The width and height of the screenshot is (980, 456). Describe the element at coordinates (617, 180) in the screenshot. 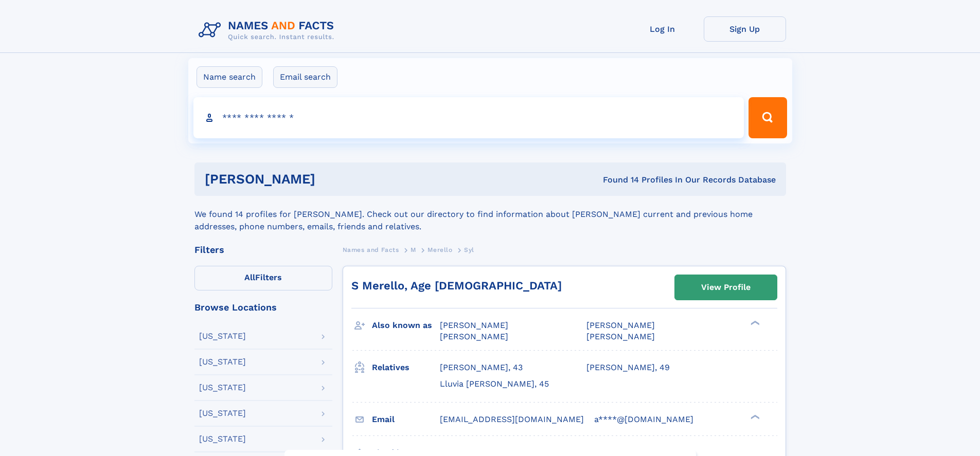

I see `div: Found 14 Profiles In Our Records Database` at that location.